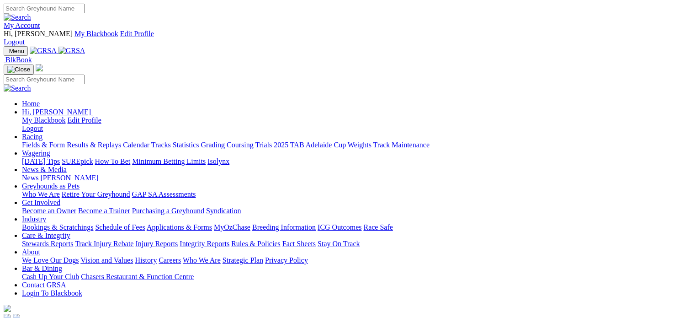  I want to click on a: Login To Blackbook, so click(52, 292).